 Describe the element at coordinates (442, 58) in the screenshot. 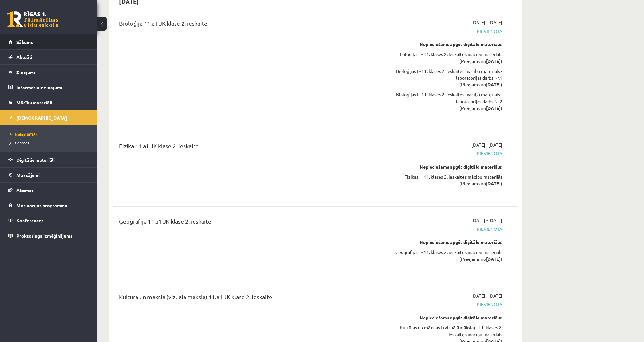

I see `div: Bioloģijas I - 11. klases 2. ieskaites mācību materiāls (Pieejams no )` at that location.